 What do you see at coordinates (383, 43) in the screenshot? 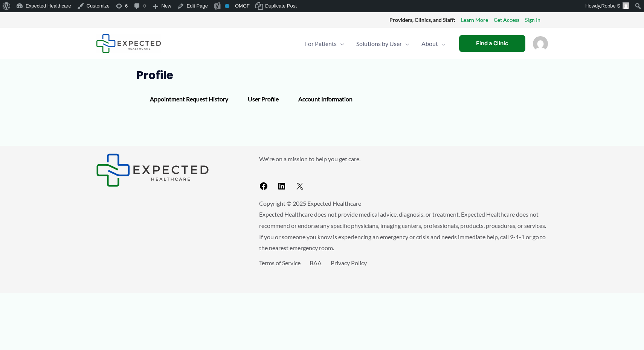
I see `a: Solutions by UserMenu Toggle` at bounding box center [383, 43].